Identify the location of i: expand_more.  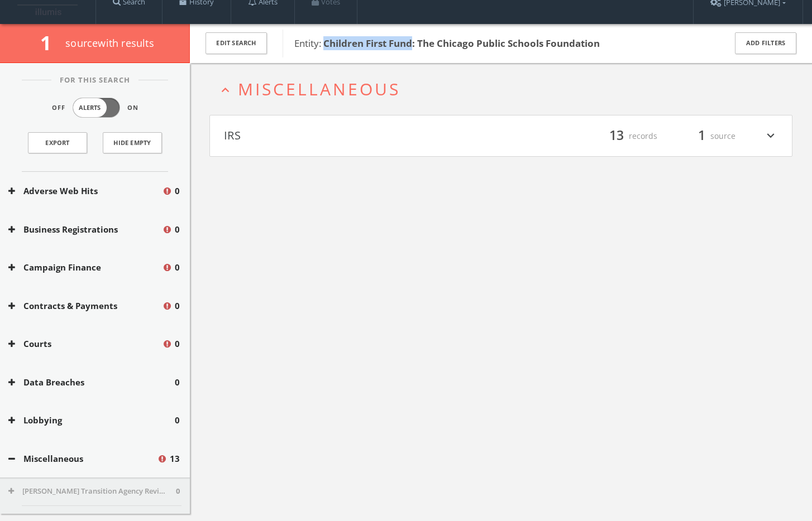
(771, 136).